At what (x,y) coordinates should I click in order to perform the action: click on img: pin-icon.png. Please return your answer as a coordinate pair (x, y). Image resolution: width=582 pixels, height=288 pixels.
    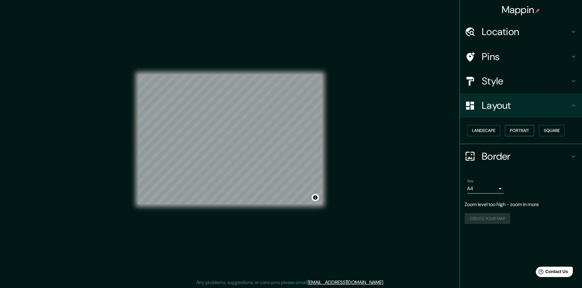
    Looking at the image, I should click on (537, 11).